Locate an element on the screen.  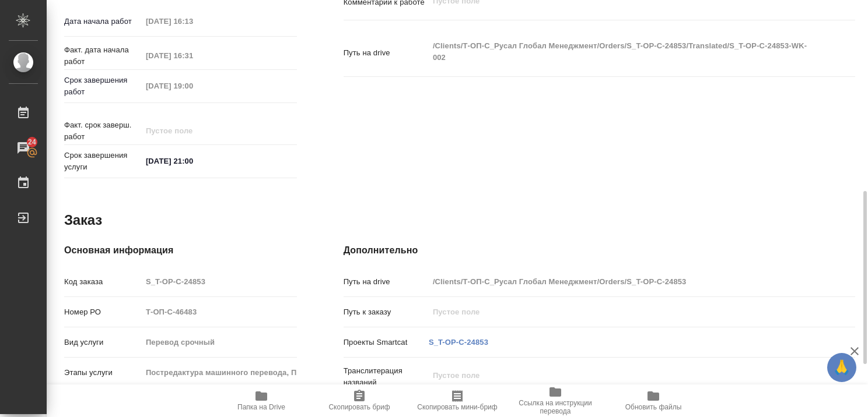
p: Срок завершения услуги is located at coordinates (103, 161).